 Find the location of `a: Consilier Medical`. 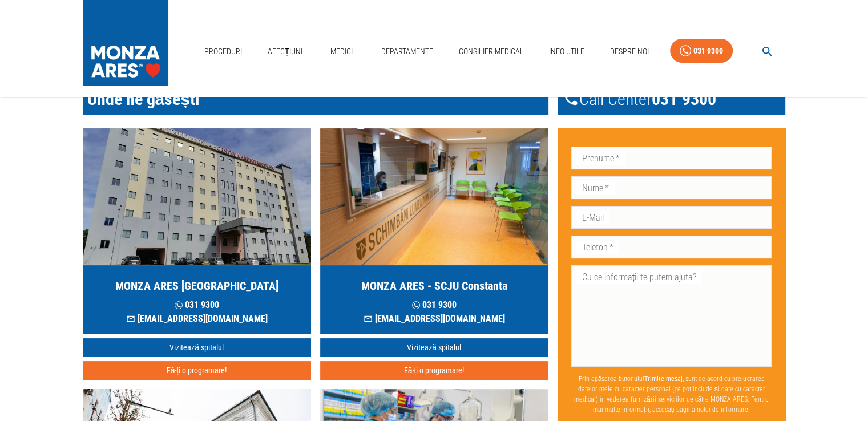

a: Consilier Medical is located at coordinates (491, 51).